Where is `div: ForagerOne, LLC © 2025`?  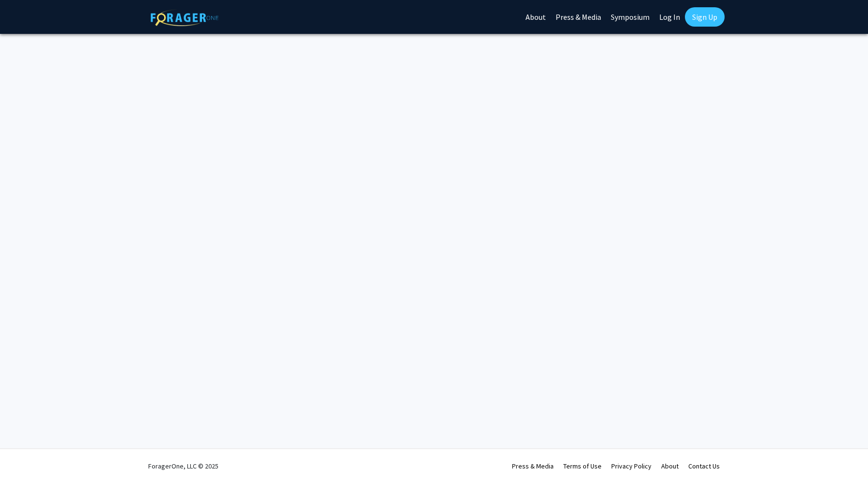
div: ForagerOne, LLC © 2025 is located at coordinates (183, 466).